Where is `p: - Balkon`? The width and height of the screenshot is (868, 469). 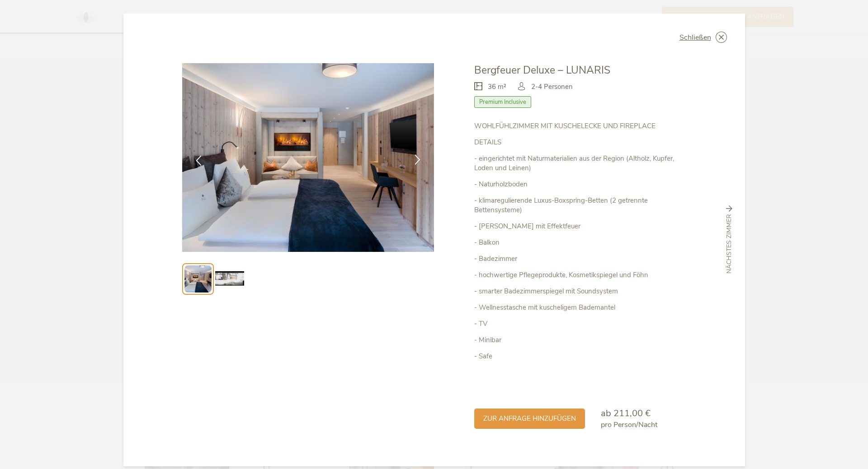
p: - Balkon is located at coordinates (579, 242).